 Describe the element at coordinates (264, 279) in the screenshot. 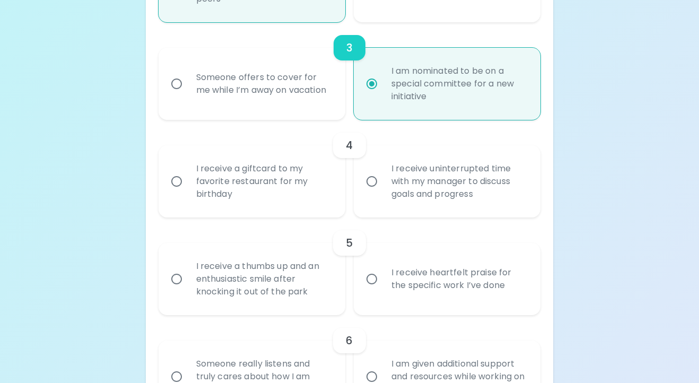

I see `div: I receive a thumbs up and an enthusiastic smile after knocking it out of the park` at that location.